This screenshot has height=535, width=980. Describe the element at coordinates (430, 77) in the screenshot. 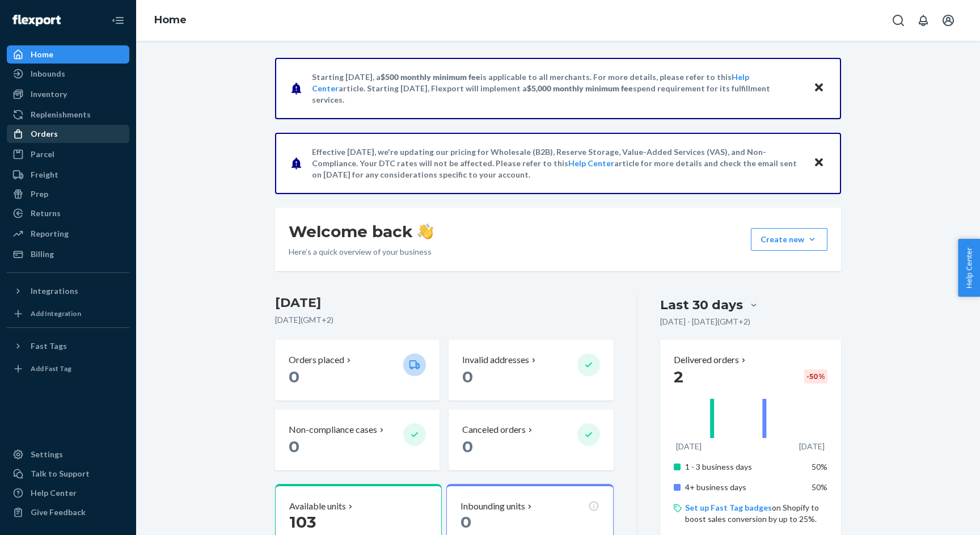

I see `span: $500 monthly minimum fee` at that location.